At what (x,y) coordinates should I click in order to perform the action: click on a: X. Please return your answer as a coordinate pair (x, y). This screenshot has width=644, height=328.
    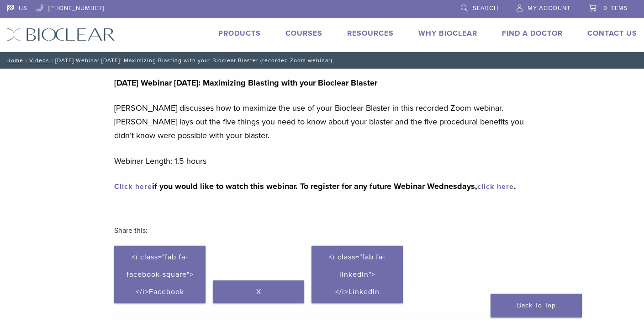
    Looking at the image, I should click on (259, 292).